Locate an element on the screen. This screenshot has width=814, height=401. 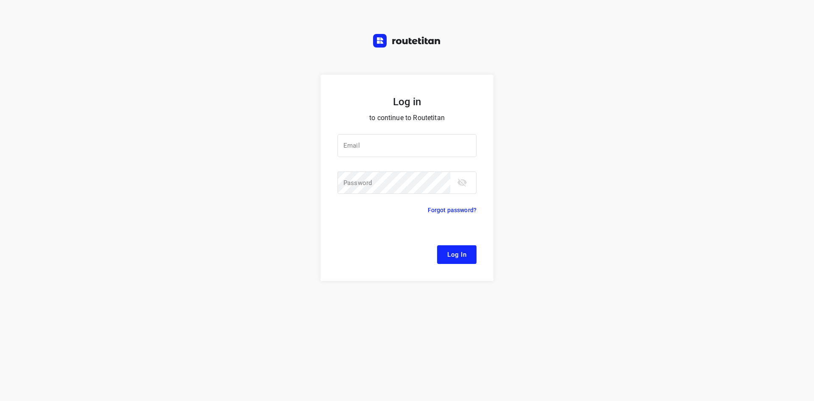
button: toggle password visibility is located at coordinates (462, 182).